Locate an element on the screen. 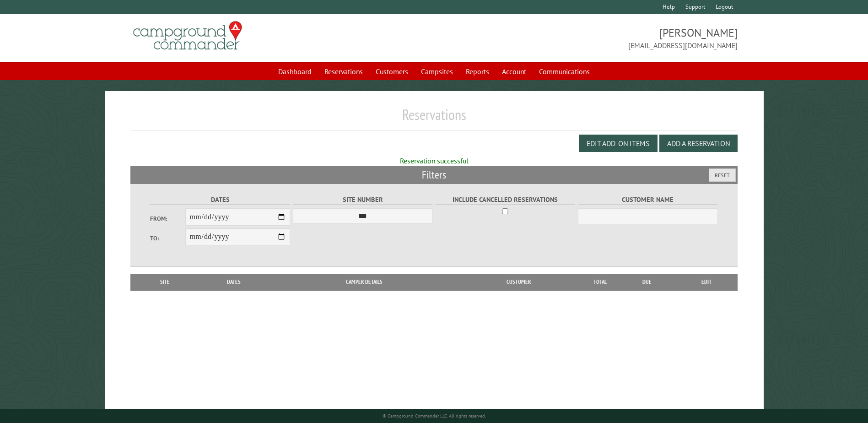 The height and width of the screenshot is (423, 868). a: Customers is located at coordinates (391, 71).